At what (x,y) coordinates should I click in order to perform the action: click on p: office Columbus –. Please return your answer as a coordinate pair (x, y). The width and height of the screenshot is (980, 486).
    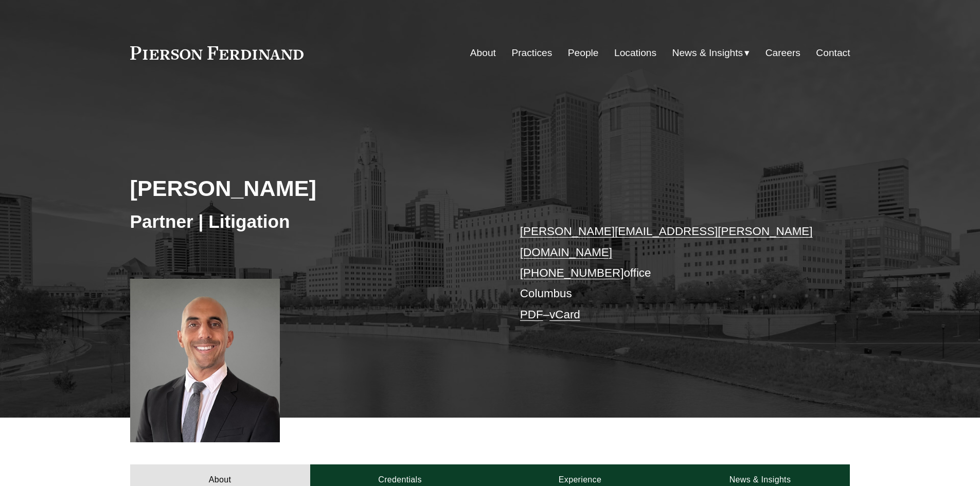
    Looking at the image, I should click on (670, 273).